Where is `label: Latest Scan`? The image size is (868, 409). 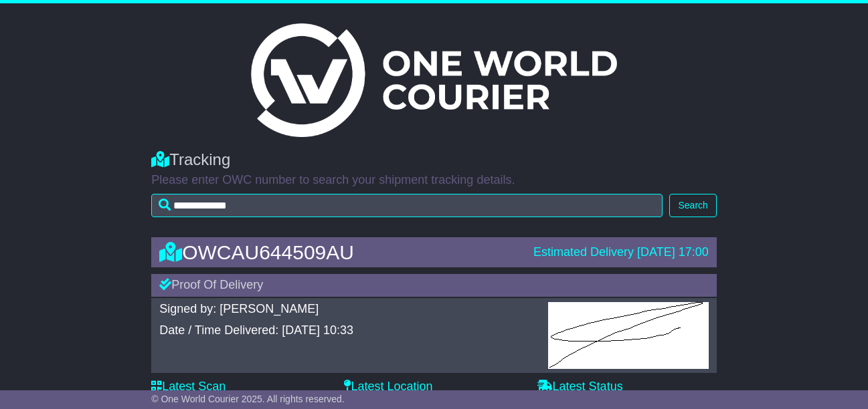
label: Latest Scan is located at coordinates (188, 387).